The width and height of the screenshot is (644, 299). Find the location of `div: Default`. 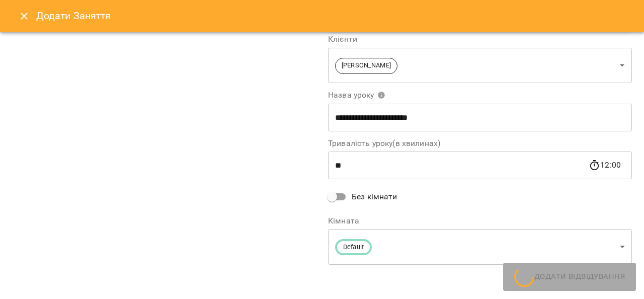

div: Default is located at coordinates (480, 247).